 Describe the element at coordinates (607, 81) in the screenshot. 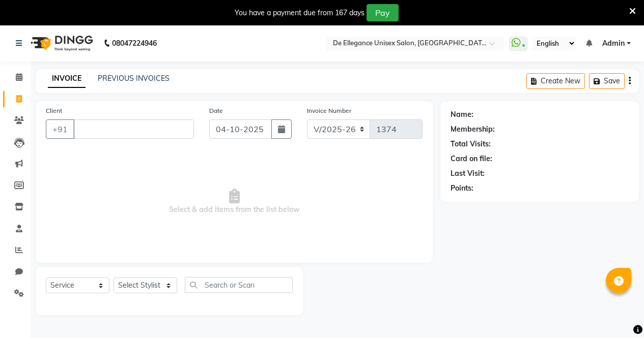

I see `button: Save` at that location.